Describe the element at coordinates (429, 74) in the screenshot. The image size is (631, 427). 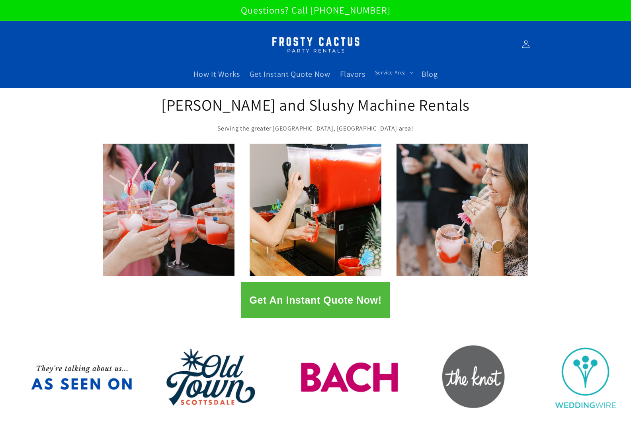
I see `span: Blog` at that location.